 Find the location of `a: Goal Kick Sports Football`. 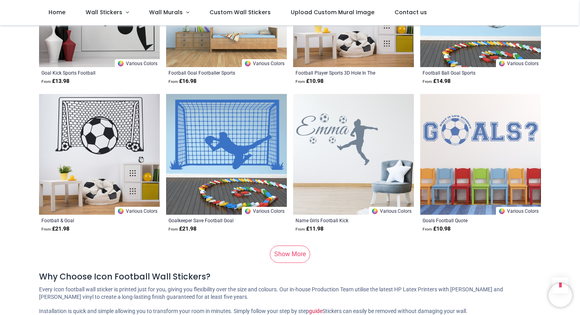

a: Goal Kick Sports Football is located at coordinates (88, 73).